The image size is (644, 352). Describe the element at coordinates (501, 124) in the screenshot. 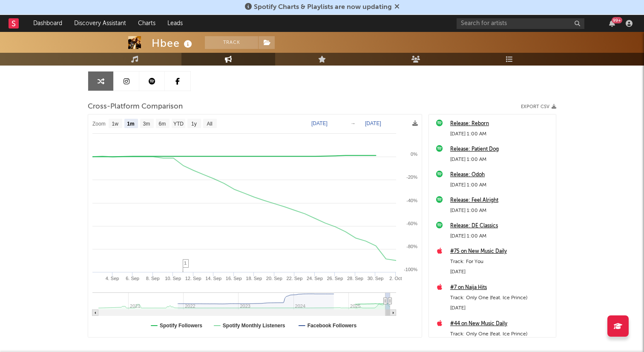

I see `div: Release: Reborn` at that location.